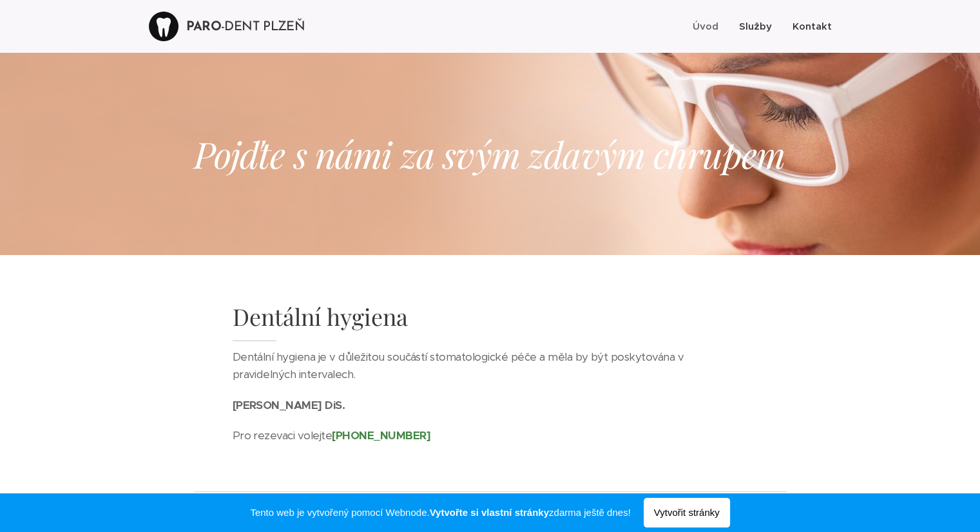 Image resolution: width=980 pixels, height=532 pixels. I want to click on strong: Vytvořte si vlastní stránky, so click(489, 512).